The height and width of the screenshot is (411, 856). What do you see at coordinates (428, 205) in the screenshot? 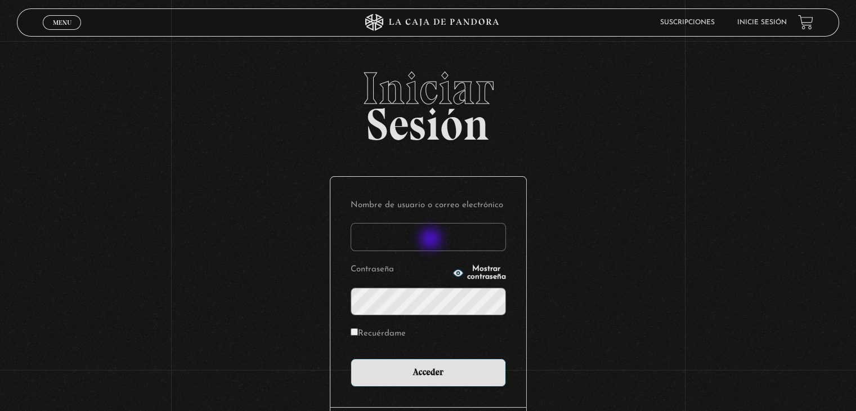
I see `label: Nombre de usuario o correo electrónico` at bounding box center [428, 205].